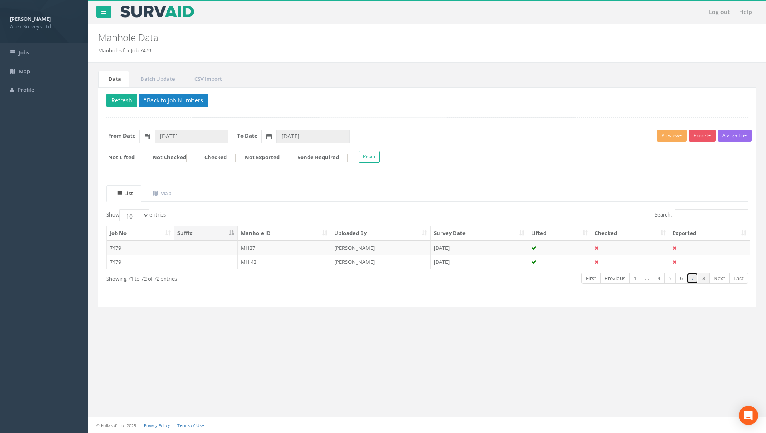 The image size is (766, 433). Describe the element at coordinates (44, 26) in the screenshot. I see `span: Apex Surveys Ltd` at that location.